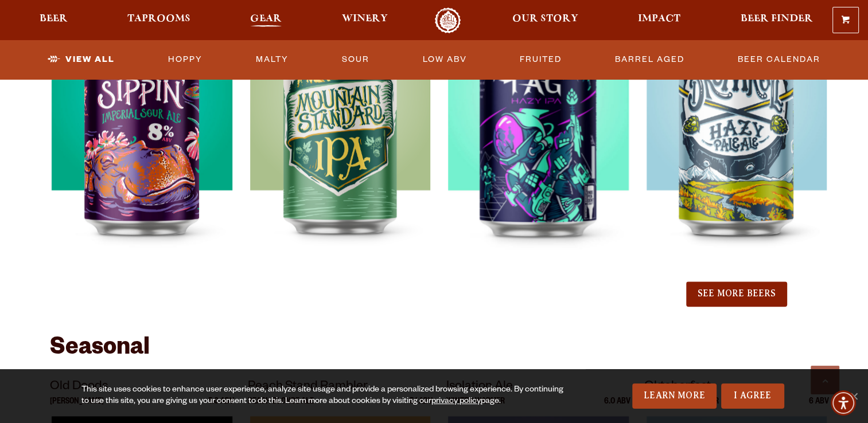 This screenshot has width=868, height=423. What do you see at coordinates (825, 380) in the screenshot?
I see `a: Scroll to top` at bounding box center [825, 380].